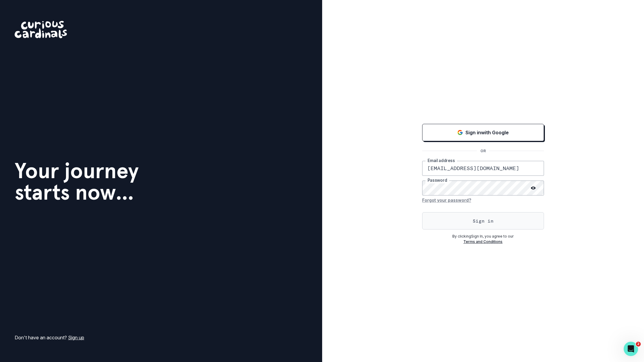 The height and width of the screenshot is (362, 644). What do you see at coordinates (487, 132) in the screenshot?
I see `p: Sign in with Google` at bounding box center [487, 132].